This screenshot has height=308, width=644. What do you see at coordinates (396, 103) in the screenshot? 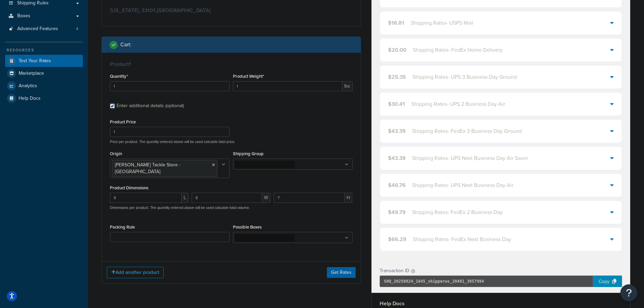
I see `span: $30.41` at bounding box center [396, 103].